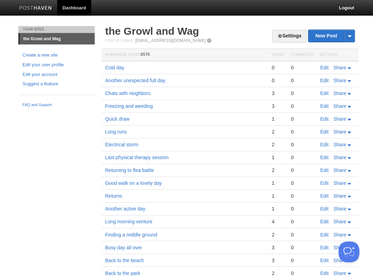  What do you see at coordinates (113, 196) in the screenshot?
I see `a: Returns` at bounding box center [113, 196].